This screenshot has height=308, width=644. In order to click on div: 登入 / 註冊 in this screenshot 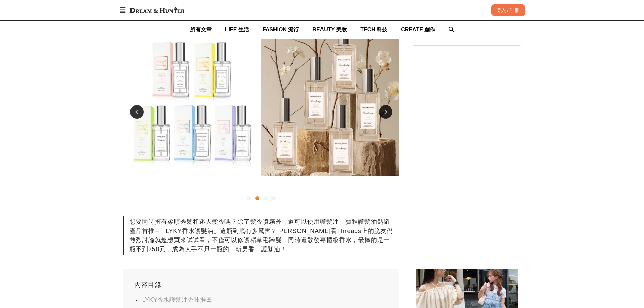, I will do `click(508, 10)`.